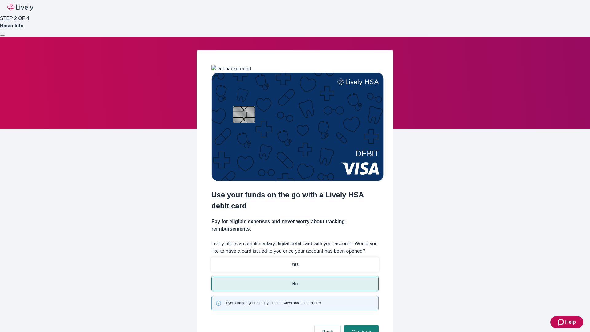  I want to click on label: Lively offers a complimentary digital debit card with your account. Would you like to have a card..., so click(295, 247).